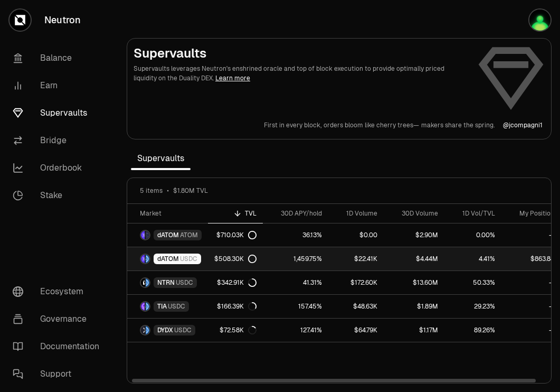 The image size is (560, 392). Describe the element at coordinates (235, 258) in the screenshot. I see `a: $508.30K` at that location.